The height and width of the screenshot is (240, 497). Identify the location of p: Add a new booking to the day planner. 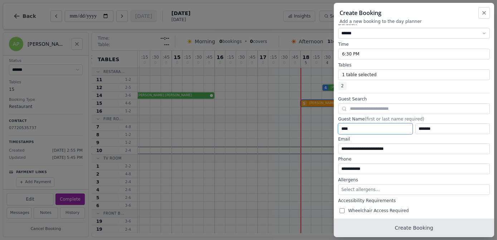
(414, 21).